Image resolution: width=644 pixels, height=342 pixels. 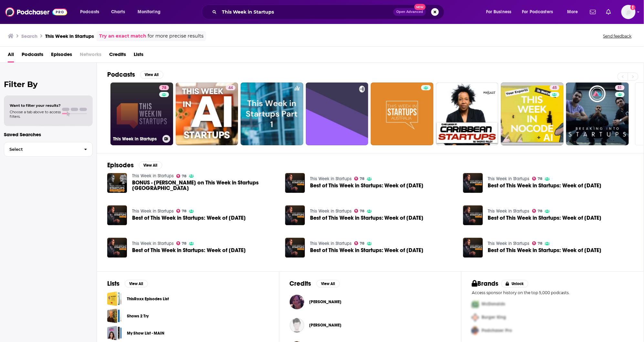 What do you see at coordinates (118, 56) in the screenshot?
I see `span: Credits` at bounding box center [118, 56].